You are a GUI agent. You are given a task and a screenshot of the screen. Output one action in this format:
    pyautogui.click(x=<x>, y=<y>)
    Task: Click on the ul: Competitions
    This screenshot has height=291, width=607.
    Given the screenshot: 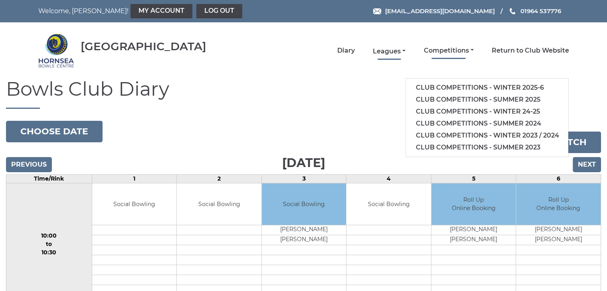 What is the action you would take?
    pyautogui.click(x=487, y=118)
    